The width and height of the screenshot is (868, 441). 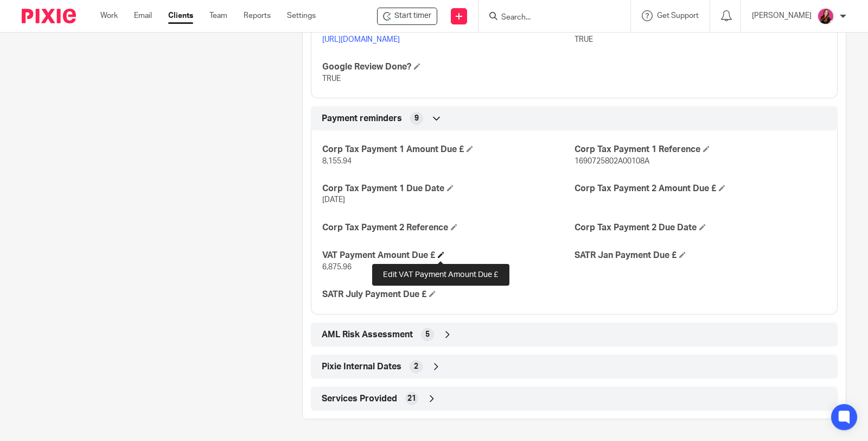 I want to click on h4: Corp Tax Payment 2 Amount Due £, so click(x=701, y=189).